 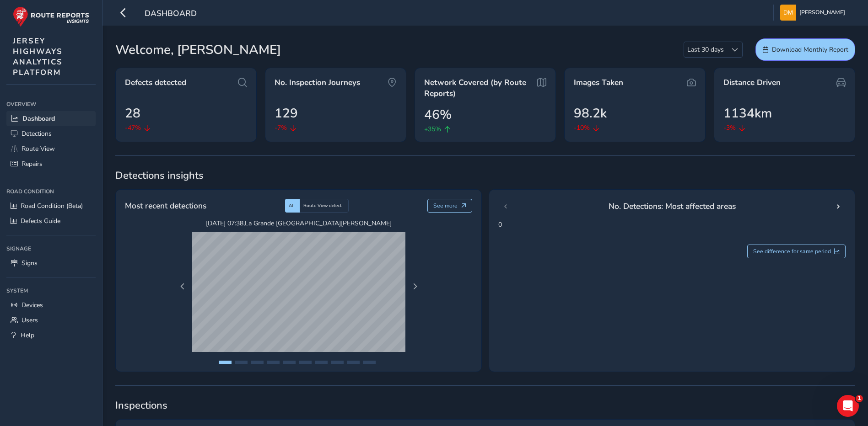 What do you see at coordinates (37, 56) in the screenshot?
I see `span: JERSEY HIGHWAYS ANALYTICS PLATFORM` at bounding box center [37, 56].